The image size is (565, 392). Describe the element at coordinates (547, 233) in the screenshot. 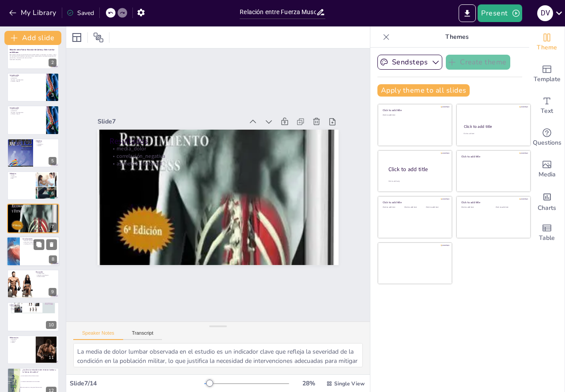

I see `div: Add a table` at that location.